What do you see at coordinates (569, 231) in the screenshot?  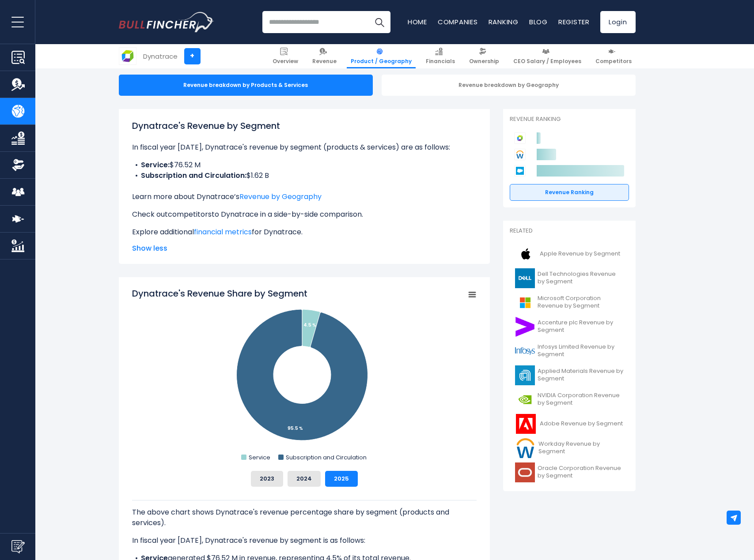 I see `p: Related` at bounding box center [569, 231].